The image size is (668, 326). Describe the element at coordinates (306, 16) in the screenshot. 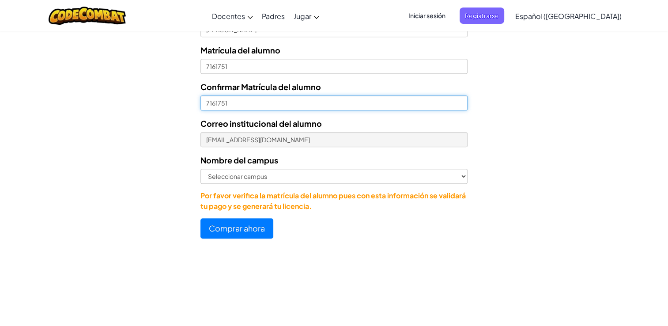

I see `a: Jugar` at that location.